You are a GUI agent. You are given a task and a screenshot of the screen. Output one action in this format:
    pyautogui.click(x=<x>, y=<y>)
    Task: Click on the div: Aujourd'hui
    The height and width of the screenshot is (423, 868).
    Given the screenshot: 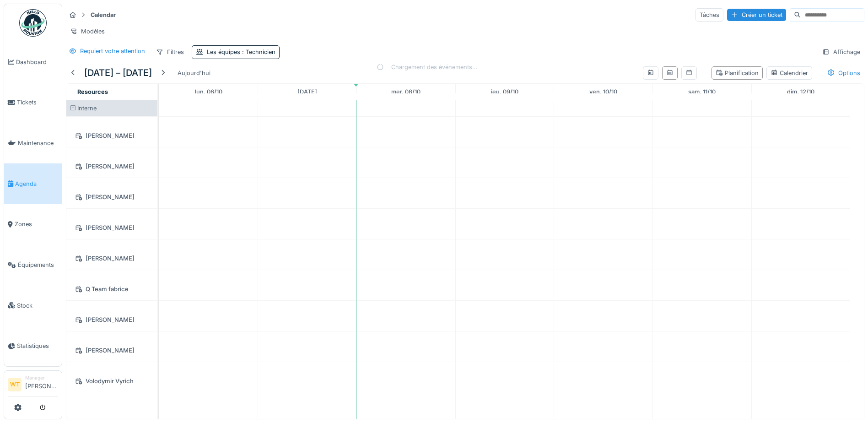 What is the action you would take?
    pyautogui.click(x=194, y=73)
    